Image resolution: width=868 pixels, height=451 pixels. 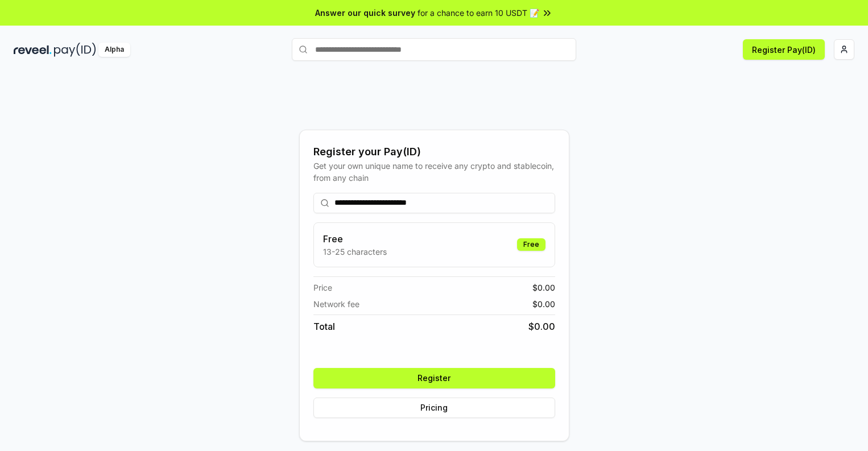 What do you see at coordinates (324, 327) in the screenshot?
I see `span: Total` at bounding box center [324, 327].